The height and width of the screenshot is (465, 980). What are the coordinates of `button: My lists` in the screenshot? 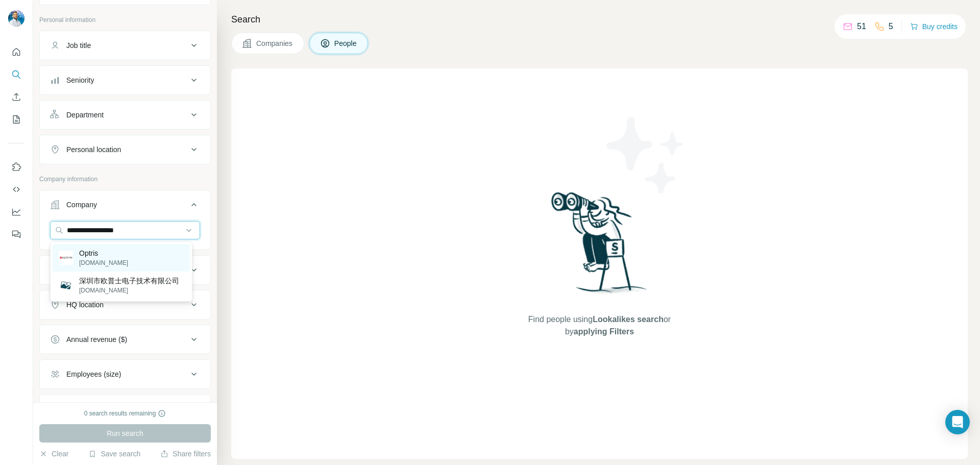 It's located at (16, 119).